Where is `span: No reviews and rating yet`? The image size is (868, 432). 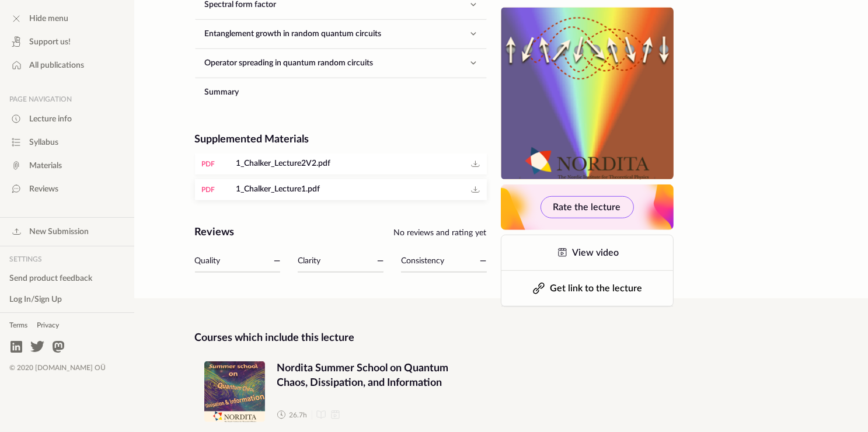
span: No reviews and rating yet is located at coordinates (440, 233).